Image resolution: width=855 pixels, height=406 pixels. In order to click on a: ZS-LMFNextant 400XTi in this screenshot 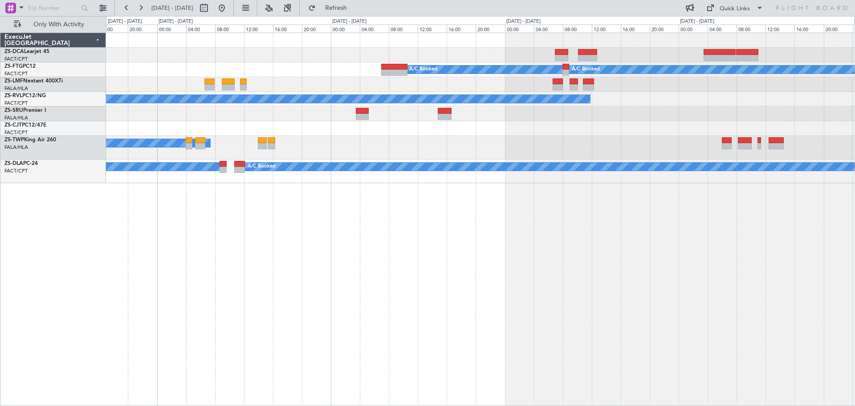, I will do `click(33, 81)`.